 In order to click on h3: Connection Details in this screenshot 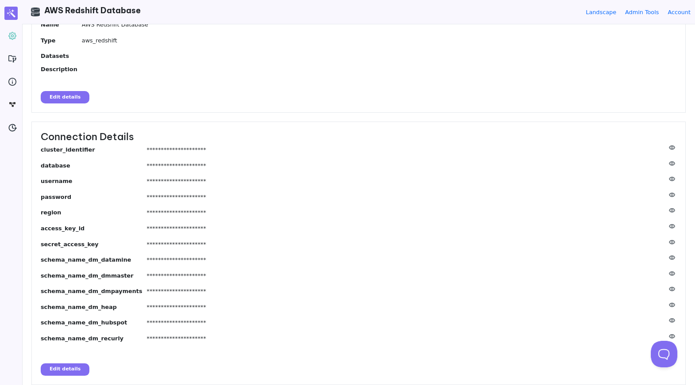, I will do `click(358, 137)`.